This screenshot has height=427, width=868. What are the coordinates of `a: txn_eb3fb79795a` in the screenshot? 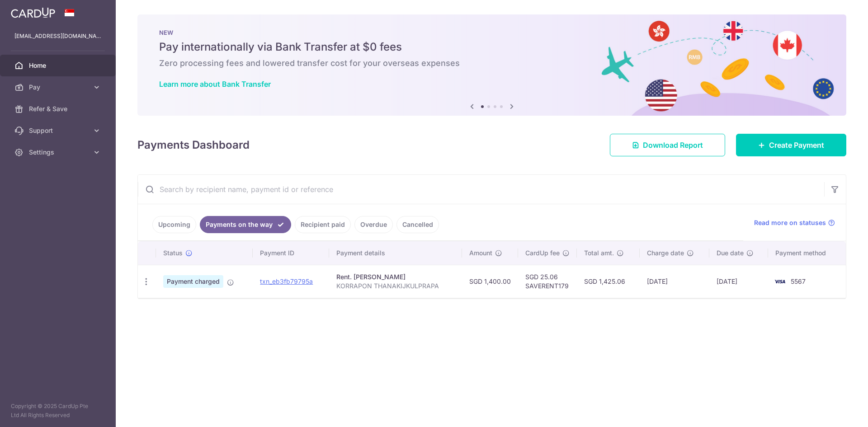 It's located at (286, 281).